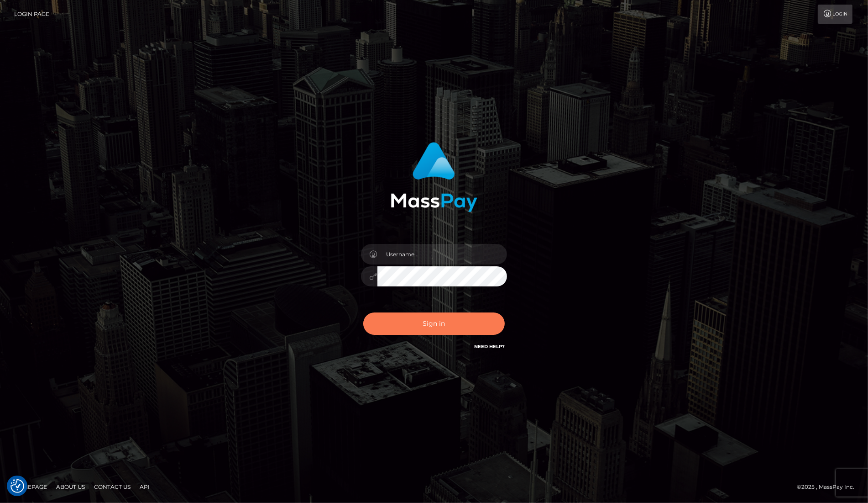  What do you see at coordinates (112, 487) in the screenshot?
I see `a: Contact Us` at bounding box center [112, 487].